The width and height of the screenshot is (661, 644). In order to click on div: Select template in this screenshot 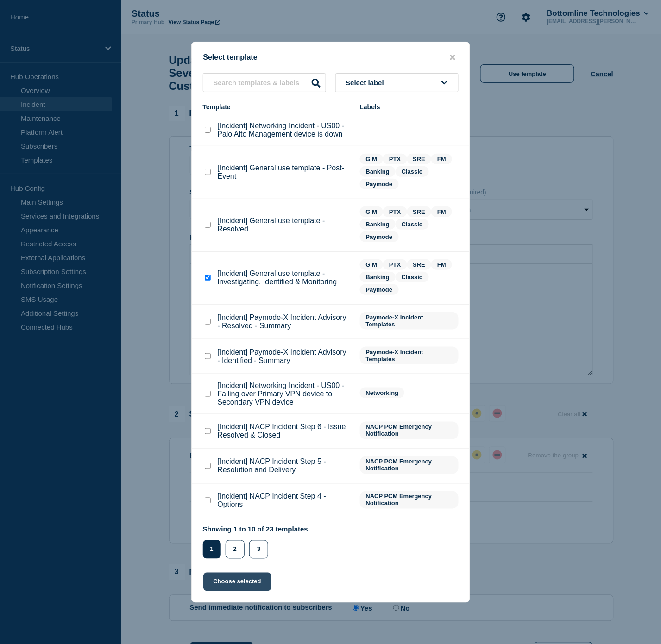, I will do `click(330, 58)`.